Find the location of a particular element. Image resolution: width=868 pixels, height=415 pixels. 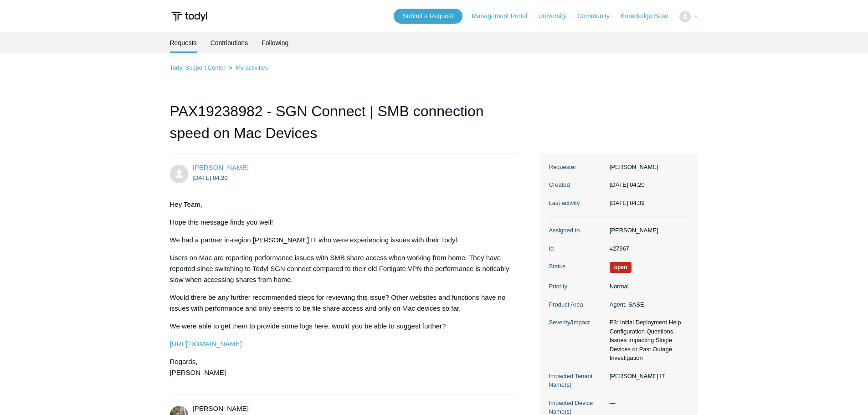

a: Contributions is located at coordinates (229, 43).